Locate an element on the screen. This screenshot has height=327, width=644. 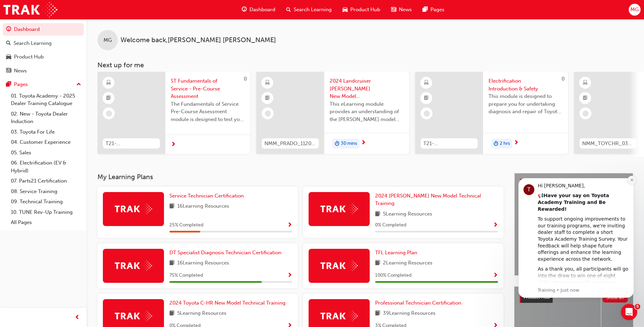
span: TFL Learning Plan is located at coordinates (396, 252).